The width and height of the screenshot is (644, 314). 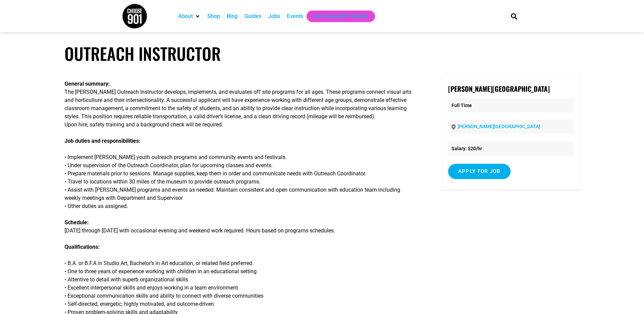 What do you see at coordinates (511, 105) in the screenshot?
I see `p: Full Time` at bounding box center [511, 105].